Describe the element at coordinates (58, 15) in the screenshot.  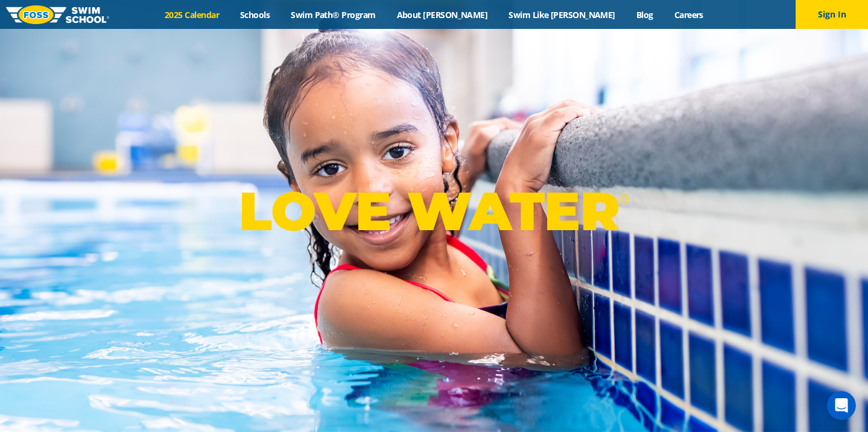
I see `img: FOSS Swim School Logo` at that location.